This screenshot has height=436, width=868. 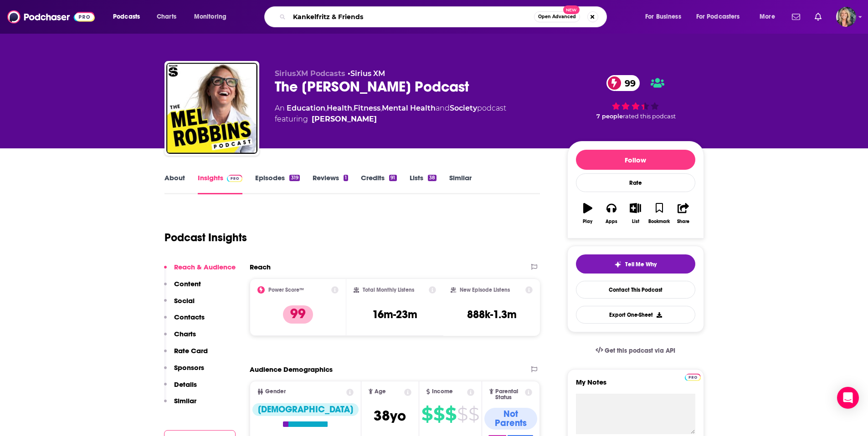 I want to click on button: Contacts, so click(x=184, y=321).